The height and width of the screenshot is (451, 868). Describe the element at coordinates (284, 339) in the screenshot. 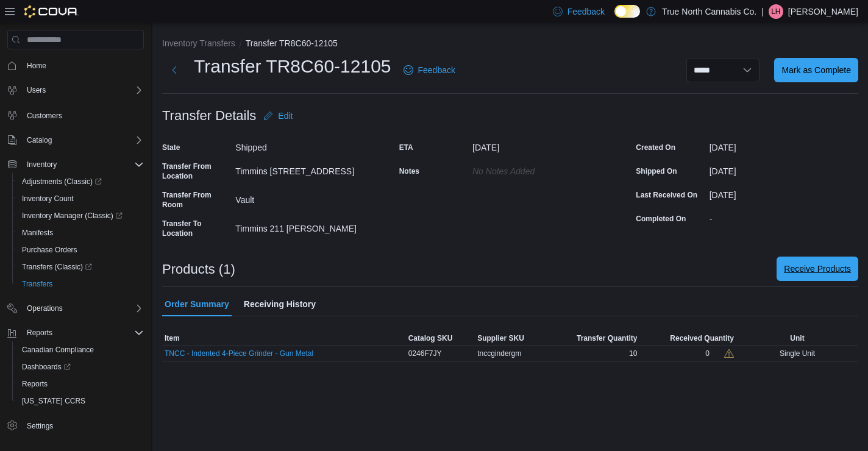

I see `button: Item` at that location.